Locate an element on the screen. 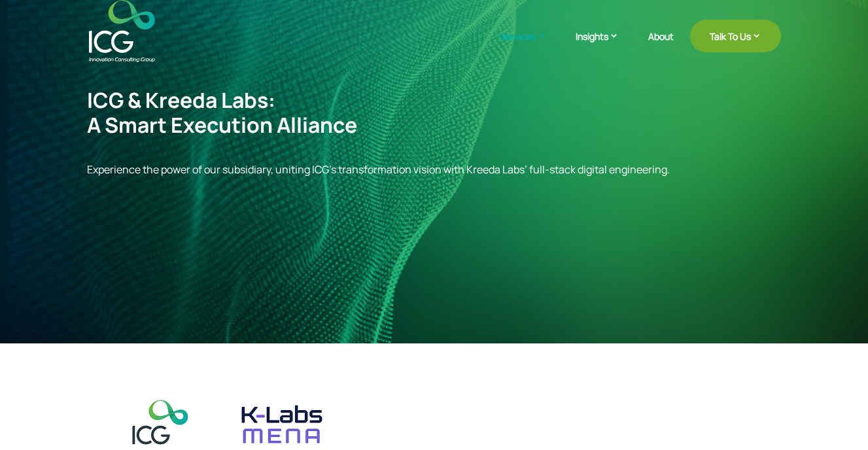 This screenshot has height=450, width=868. a: Services is located at coordinates (529, 46).